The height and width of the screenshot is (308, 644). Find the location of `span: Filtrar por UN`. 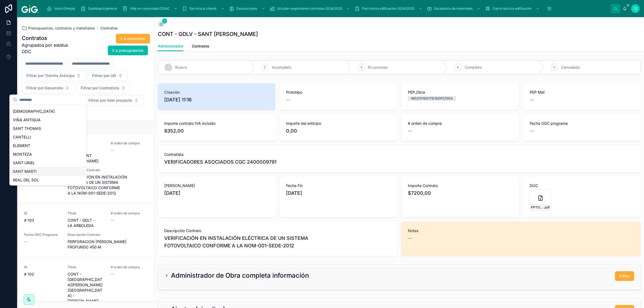

span: Filtrar por UN is located at coordinates (104, 76).